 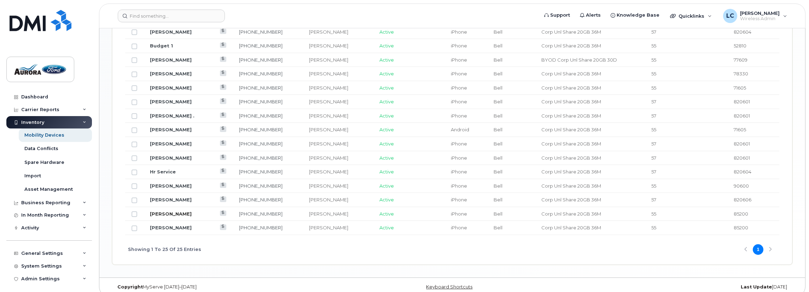 I want to click on span: 90600, so click(x=741, y=186).